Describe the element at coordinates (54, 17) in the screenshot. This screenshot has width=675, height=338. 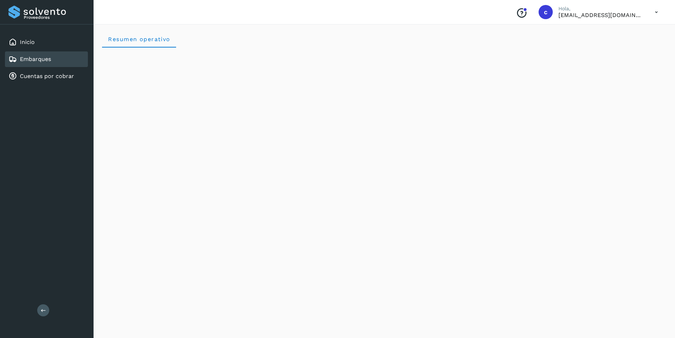
I see `p: Proveedores` at that location.